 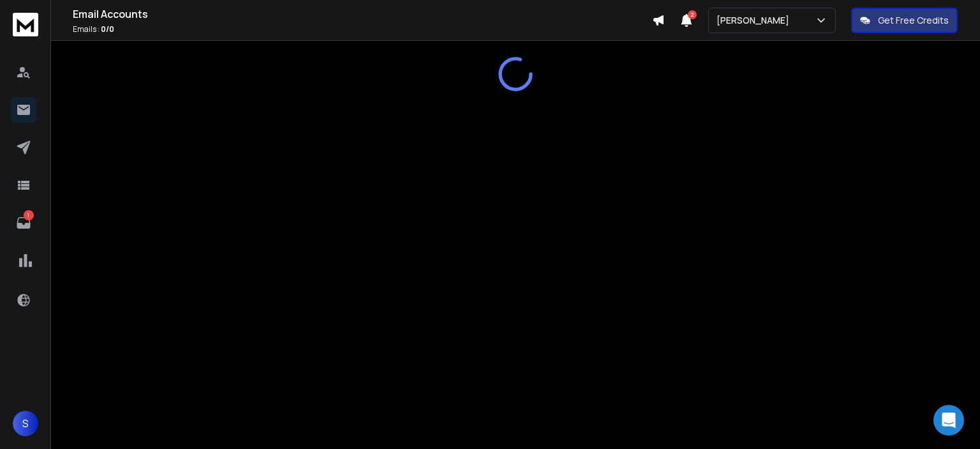 What do you see at coordinates (24, 223) in the screenshot?
I see `a: 1` at bounding box center [24, 223].